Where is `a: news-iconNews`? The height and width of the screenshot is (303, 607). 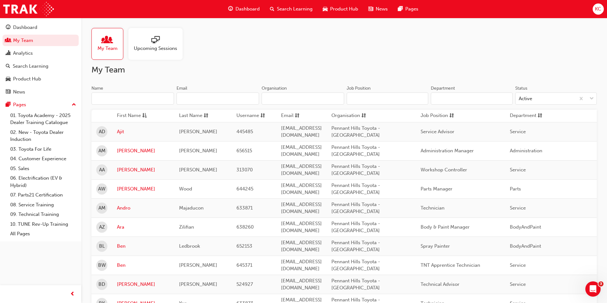 a: news-iconNews is located at coordinates (378, 9).